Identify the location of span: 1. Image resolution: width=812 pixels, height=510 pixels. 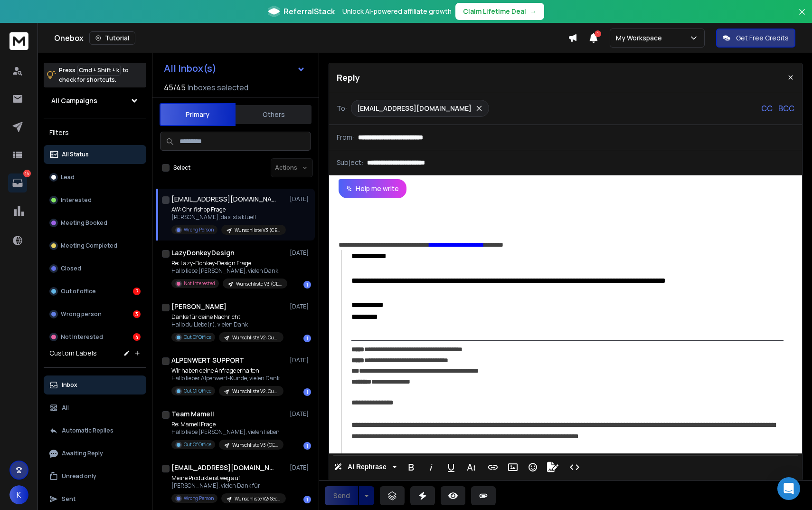
(598, 34).